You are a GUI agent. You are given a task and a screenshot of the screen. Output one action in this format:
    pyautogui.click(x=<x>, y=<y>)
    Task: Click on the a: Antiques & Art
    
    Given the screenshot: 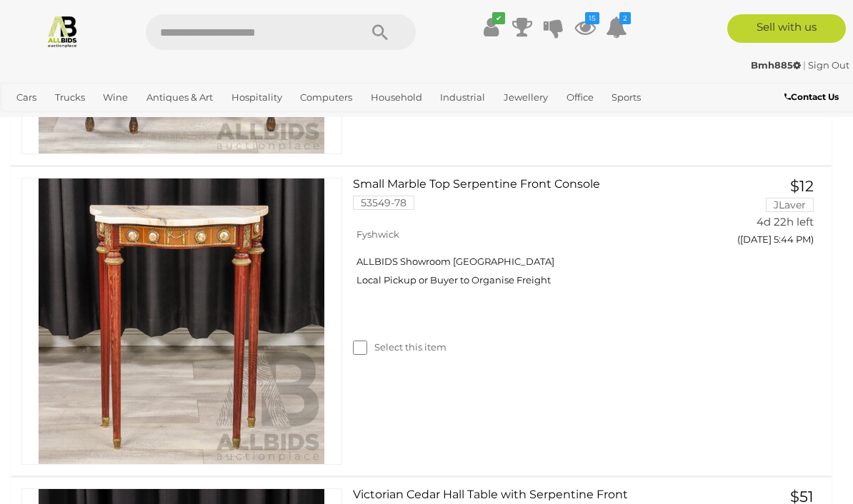 What is the action you would take?
    pyautogui.click(x=180, y=97)
    